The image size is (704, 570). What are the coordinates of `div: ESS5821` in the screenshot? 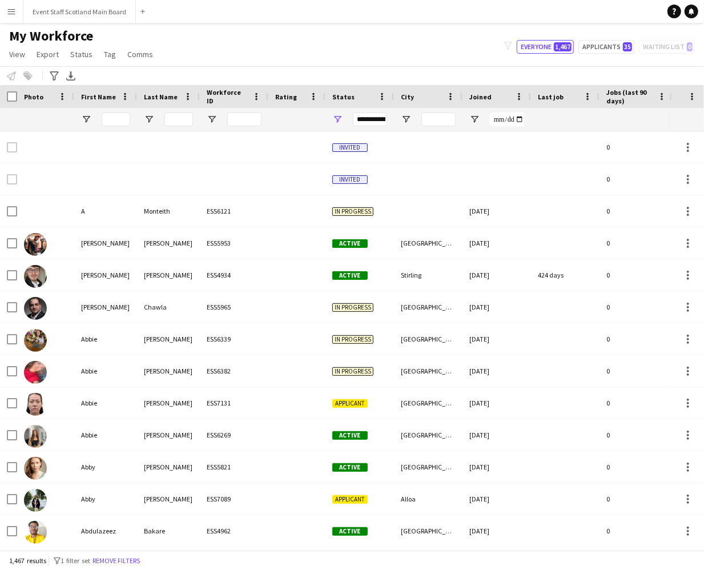 It's located at (234, 467).